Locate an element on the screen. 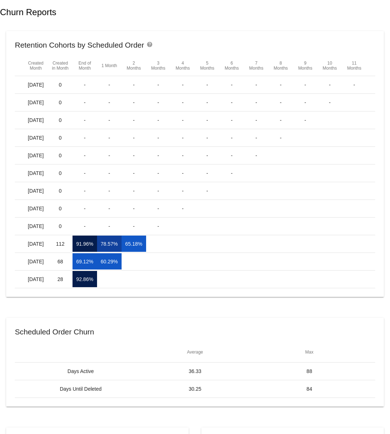 The height and width of the screenshot is (434, 390). mat-header-cell: Average is located at coordinates (195, 352).